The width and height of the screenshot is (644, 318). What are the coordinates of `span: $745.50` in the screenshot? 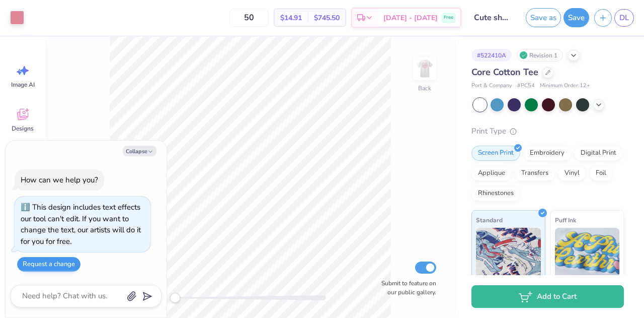 It's located at (326, 18).